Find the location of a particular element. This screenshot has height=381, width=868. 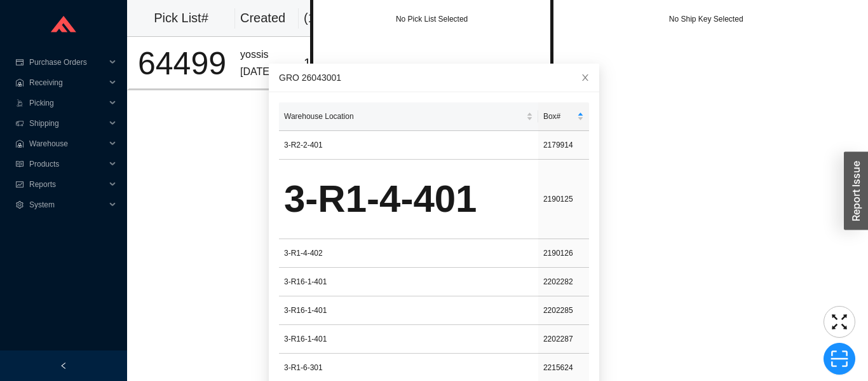

div: 3-R1-4-401 is located at coordinates (409, 199).